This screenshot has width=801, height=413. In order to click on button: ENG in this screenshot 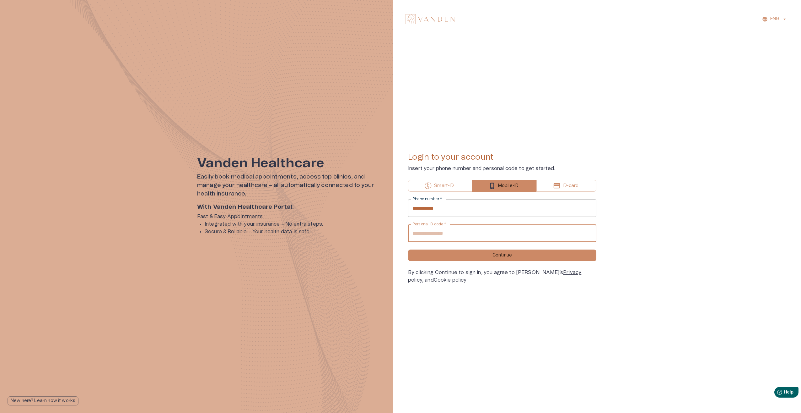, I will do `click(775, 19)`.